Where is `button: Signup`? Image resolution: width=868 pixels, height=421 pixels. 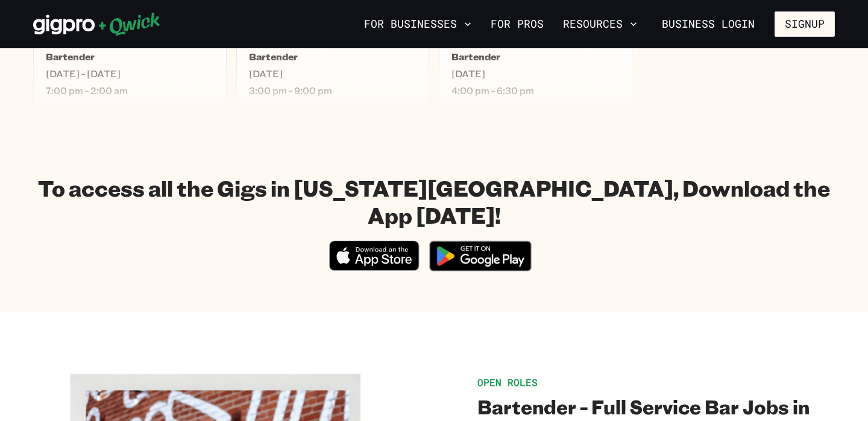
button: Signup is located at coordinates (805, 24).